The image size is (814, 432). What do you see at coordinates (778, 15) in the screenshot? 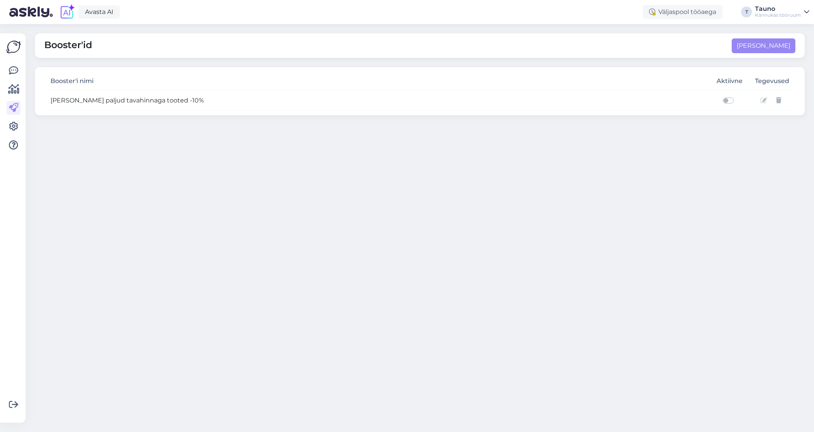
I see `div: Kännukas tööruum` at bounding box center [778, 15].